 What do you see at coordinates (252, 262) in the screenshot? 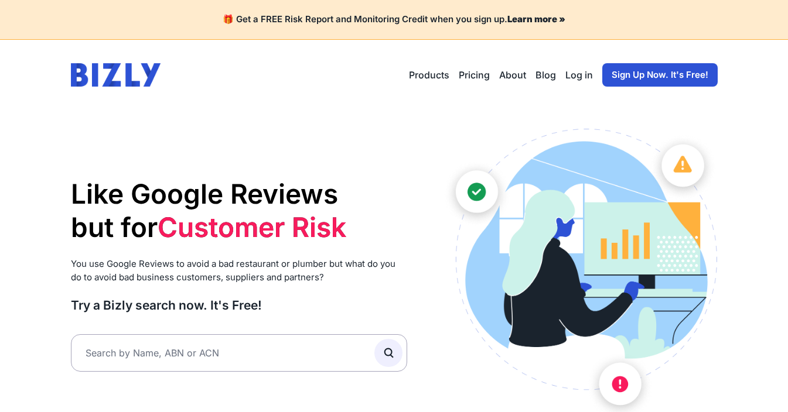
I see `li: Supplier Risk` at bounding box center [252, 262].